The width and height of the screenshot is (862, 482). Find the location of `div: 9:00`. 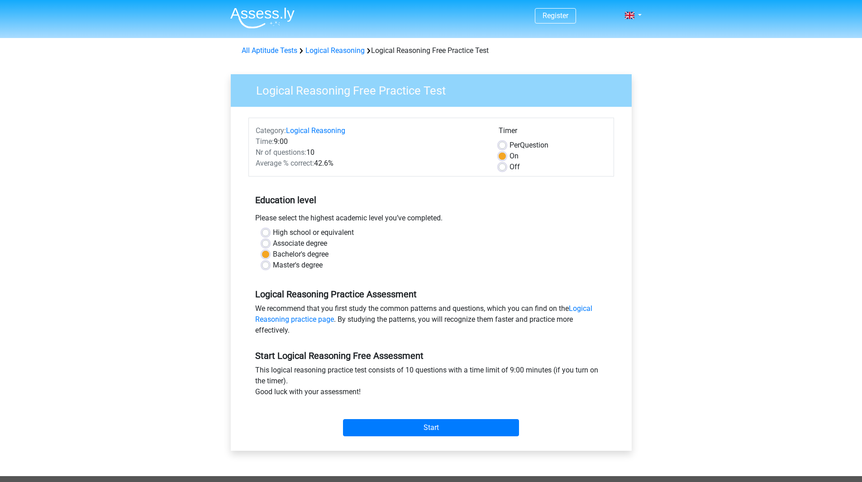

div: 9:00 is located at coordinates (370, 142).